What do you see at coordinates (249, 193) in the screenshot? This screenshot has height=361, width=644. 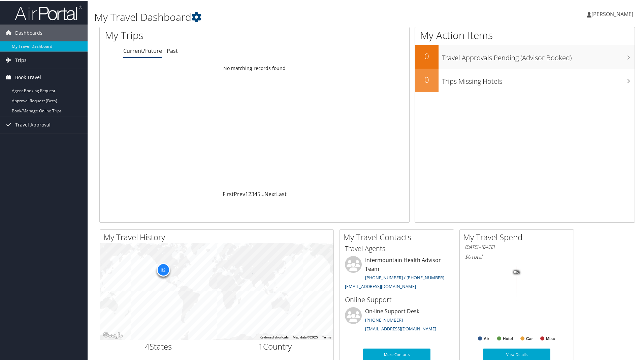 I see `a: 2` at bounding box center [249, 193].